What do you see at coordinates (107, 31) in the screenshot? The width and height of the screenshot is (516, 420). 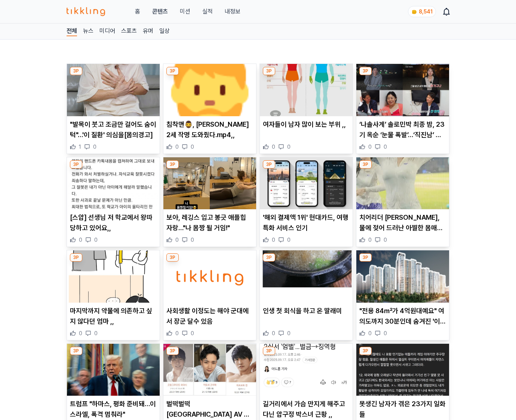 I see `a: 미디어` at bounding box center [107, 31].